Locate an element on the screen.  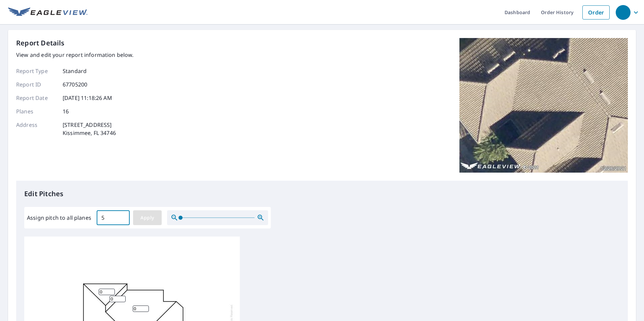
p: 16 is located at coordinates (66, 111).